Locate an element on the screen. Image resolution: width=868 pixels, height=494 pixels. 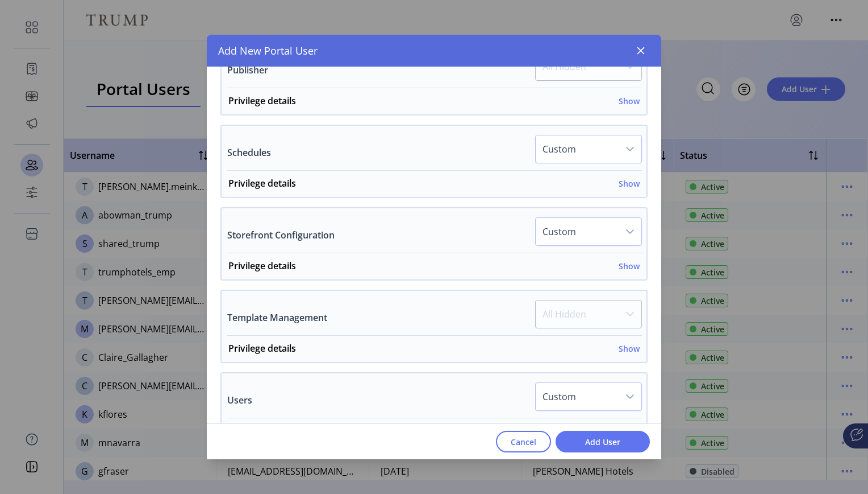
label: Schedules is located at coordinates (249, 153).